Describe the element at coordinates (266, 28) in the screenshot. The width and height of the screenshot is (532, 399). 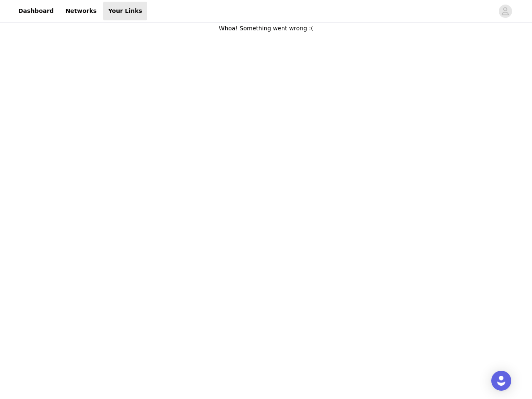
I see `p: Whoa! Something went wrong :(` at that location.